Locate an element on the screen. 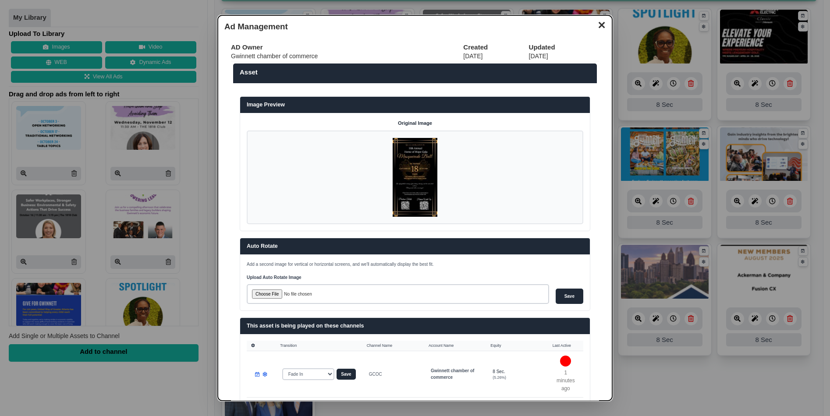  th: Account Name is located at coordinates (455, 346).